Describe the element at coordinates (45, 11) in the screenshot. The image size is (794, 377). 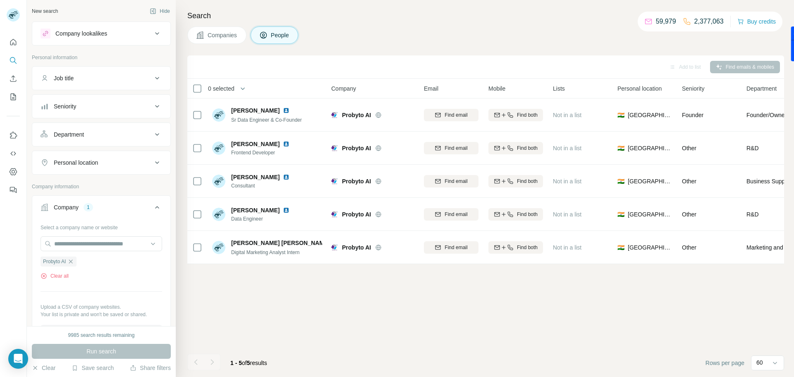
I see `div: New search` at that location.